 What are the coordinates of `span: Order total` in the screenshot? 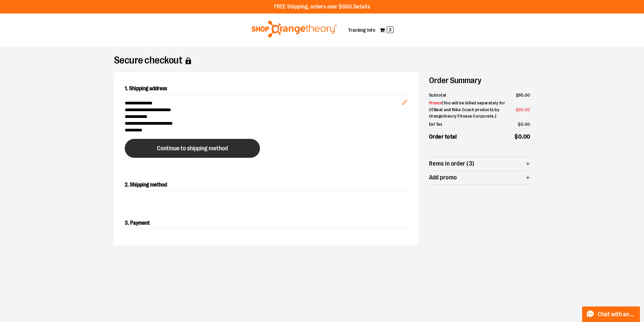 It's located at (443, 137).